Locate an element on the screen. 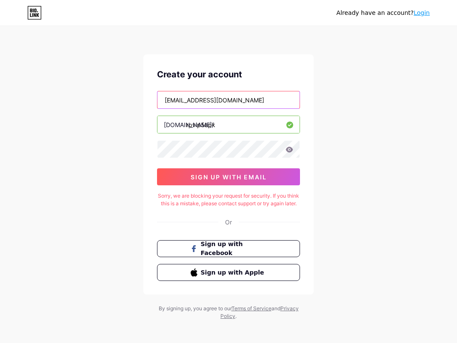  a: Terms of Service is located at coordinates (251, 308).